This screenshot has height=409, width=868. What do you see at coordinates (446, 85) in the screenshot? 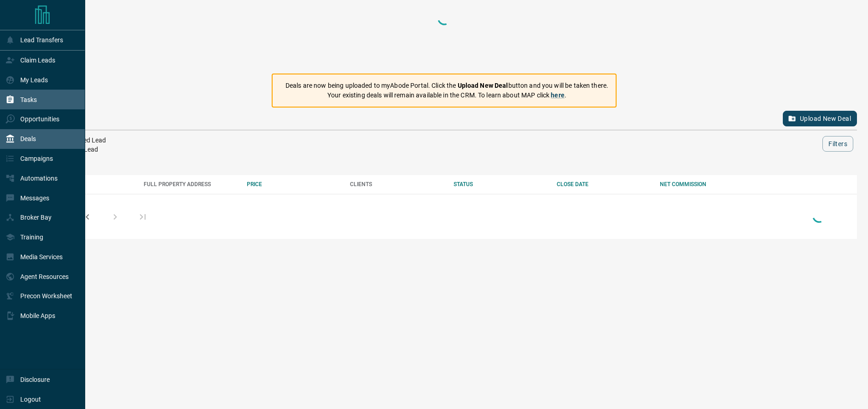
I see `p: Deals are now being uploaded to myAbode Portal. Click the button and you will be taken there.` at bounding box center [446, 85].